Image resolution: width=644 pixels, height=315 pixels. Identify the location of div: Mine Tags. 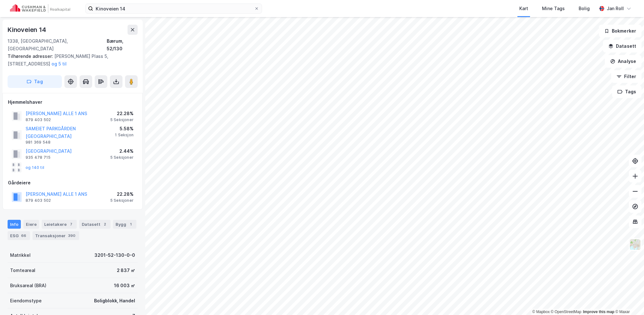
(554, 9).